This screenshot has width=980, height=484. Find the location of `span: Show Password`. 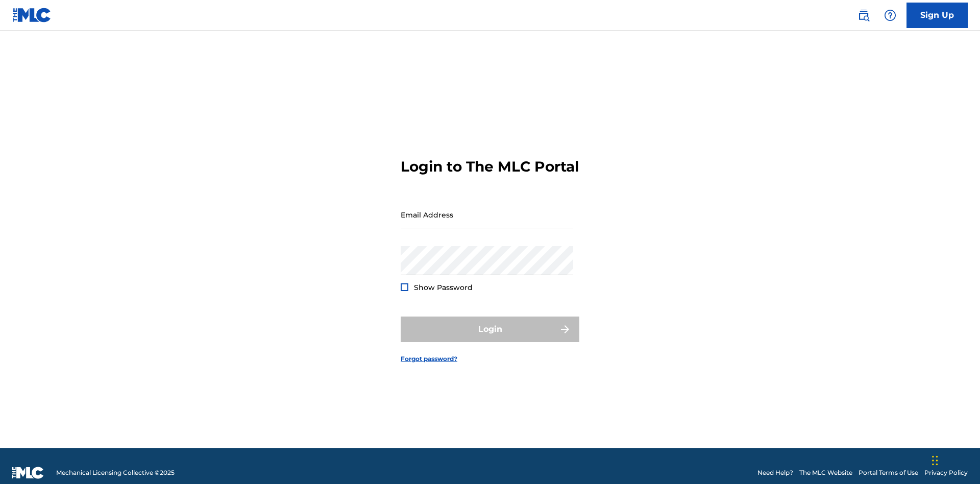

span: Show Password is located at coordinates (443, 287).